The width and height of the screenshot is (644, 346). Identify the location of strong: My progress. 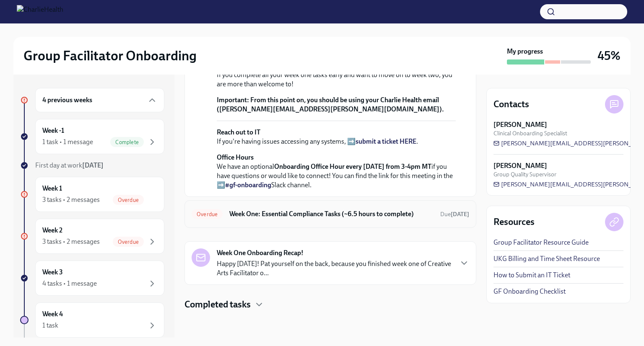
(525, 52).